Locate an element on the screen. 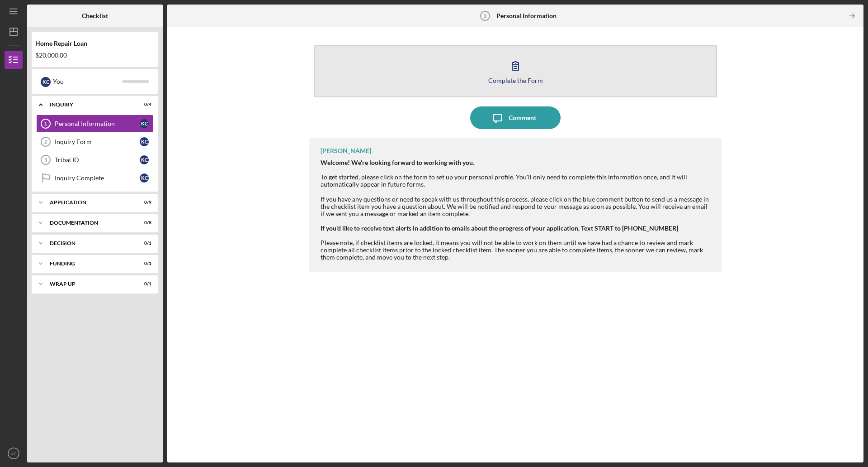 Image resolution: width=868 pixels, height=467 pixels. div: Wrap up is located at coordinates (89, 284).